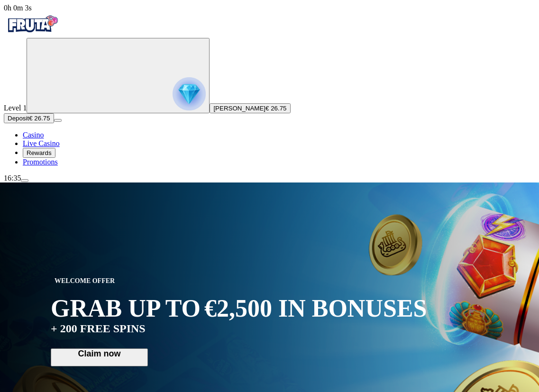 The height and width of the screenshot is (392, 539). What do you see at coordinates (32, 24) in the screenshot?
I see `img: Fruta` at bounding box center [32, 24].